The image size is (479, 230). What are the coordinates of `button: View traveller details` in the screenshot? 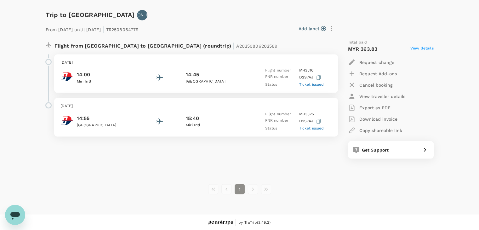 It's located at (376, 96).